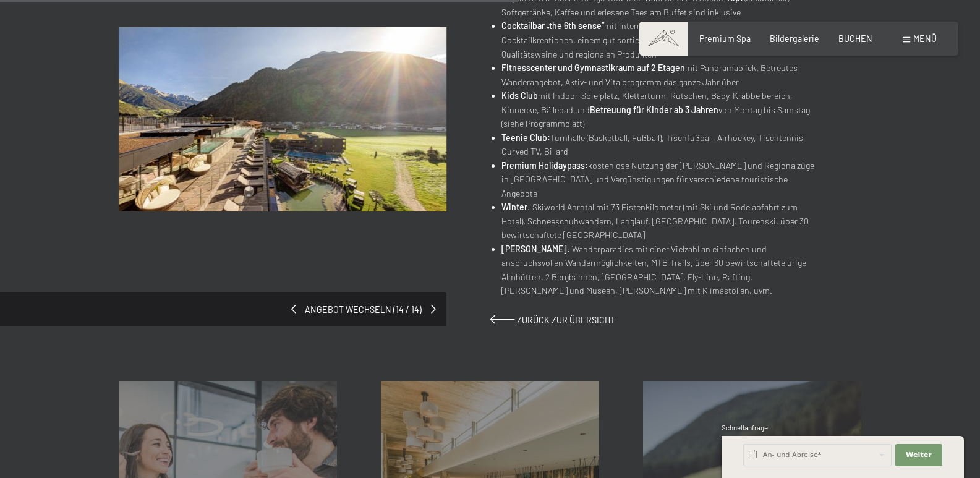 The height and width of the screenshot is (478, 980). I want to click on strong: Winter, so click(515, 207).